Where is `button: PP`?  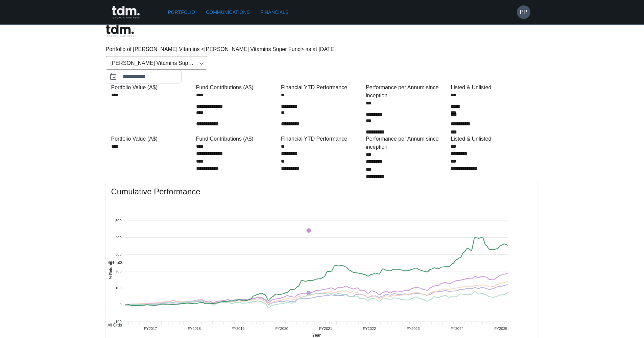 button: PP is located at coordinates (523, 12).